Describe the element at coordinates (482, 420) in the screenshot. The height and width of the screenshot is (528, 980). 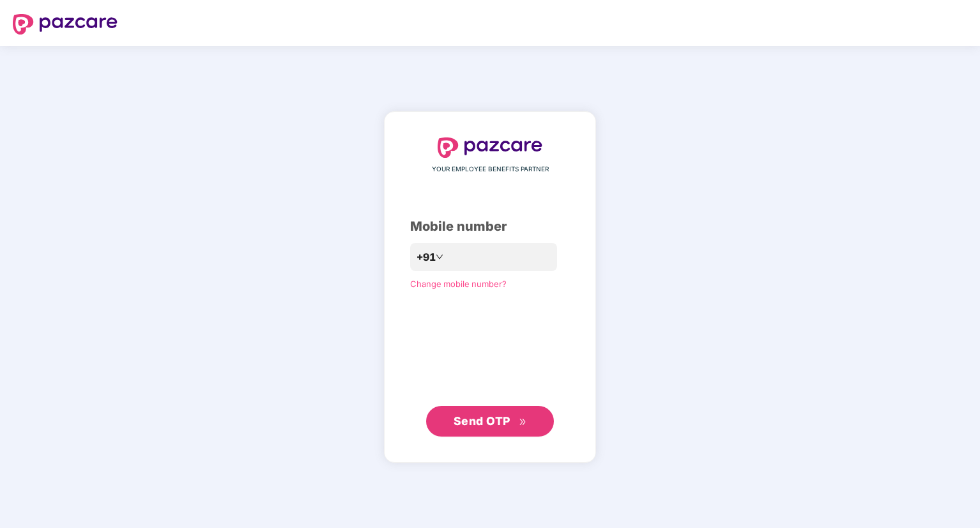
I see `span: Send OTP` at that location.